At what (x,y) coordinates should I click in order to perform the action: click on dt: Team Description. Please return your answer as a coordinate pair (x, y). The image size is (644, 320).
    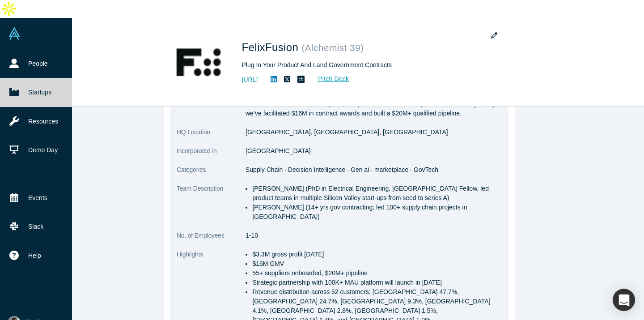
    Looking at the image, I should click on (211, 207).